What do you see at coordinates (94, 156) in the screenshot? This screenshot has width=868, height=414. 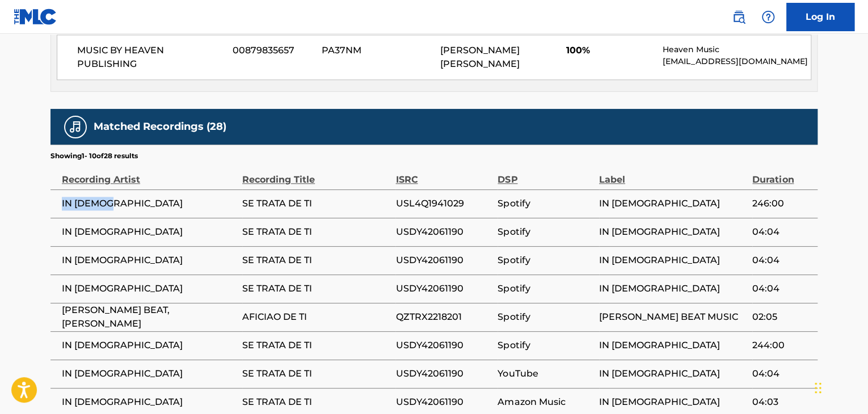 I see `p: Showing 1 - 10 of 28 results` at bounding box center [94, 156].